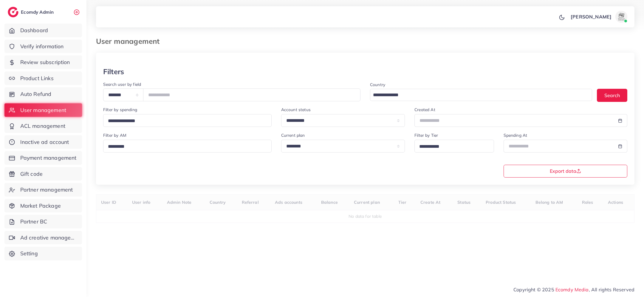 The width and height of the screenshot is (644, 297). Describe the element at coordinates (13, 12) in the screenshot. I see `img: logo` at that location.